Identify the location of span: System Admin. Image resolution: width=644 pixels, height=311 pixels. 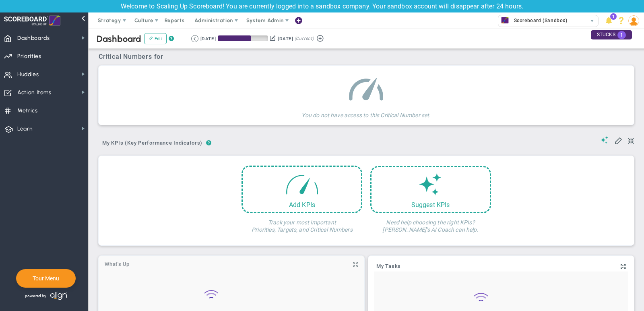
(265, 20).